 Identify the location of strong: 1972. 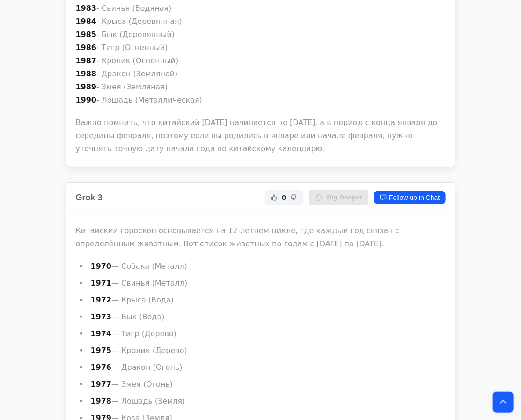
(101, 300).